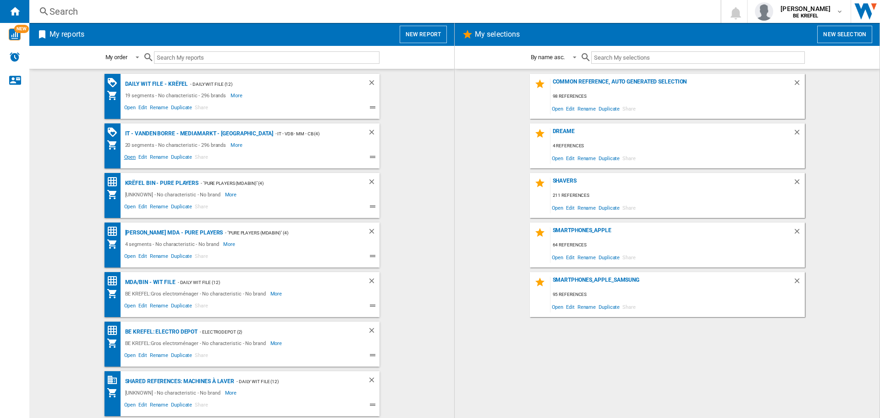 The width and height of the screenshot is (880, 418). Describe the element at coordinates (845, 34) in the screenshot. I see `button: New selection` at that location.